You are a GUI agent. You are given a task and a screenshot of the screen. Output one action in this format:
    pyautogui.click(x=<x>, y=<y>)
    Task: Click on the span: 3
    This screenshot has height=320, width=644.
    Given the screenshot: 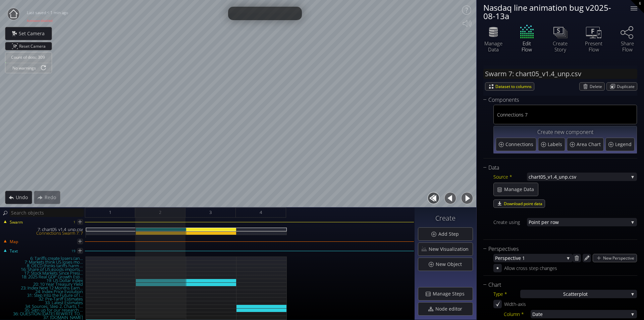 What is the action you would take?
    pyautogui.click(x=211, y=212)
    